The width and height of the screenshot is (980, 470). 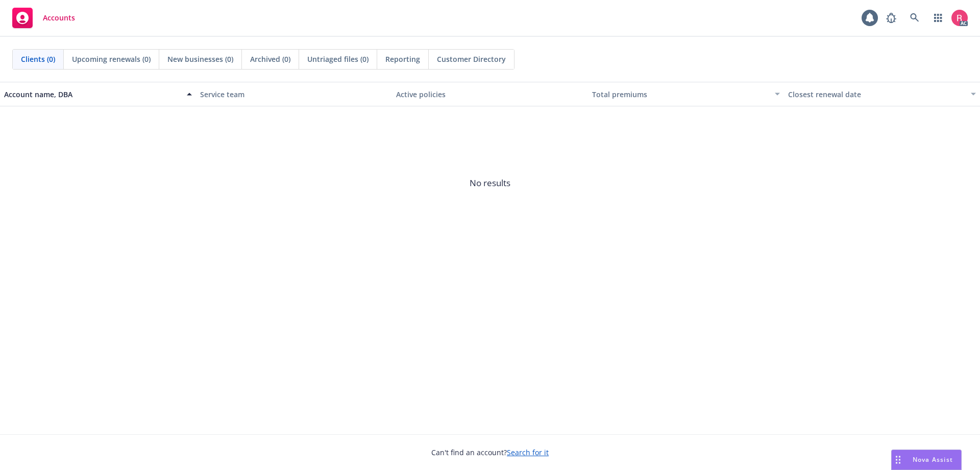 I want to click on div: Active policies, so click(x=490, y=94).